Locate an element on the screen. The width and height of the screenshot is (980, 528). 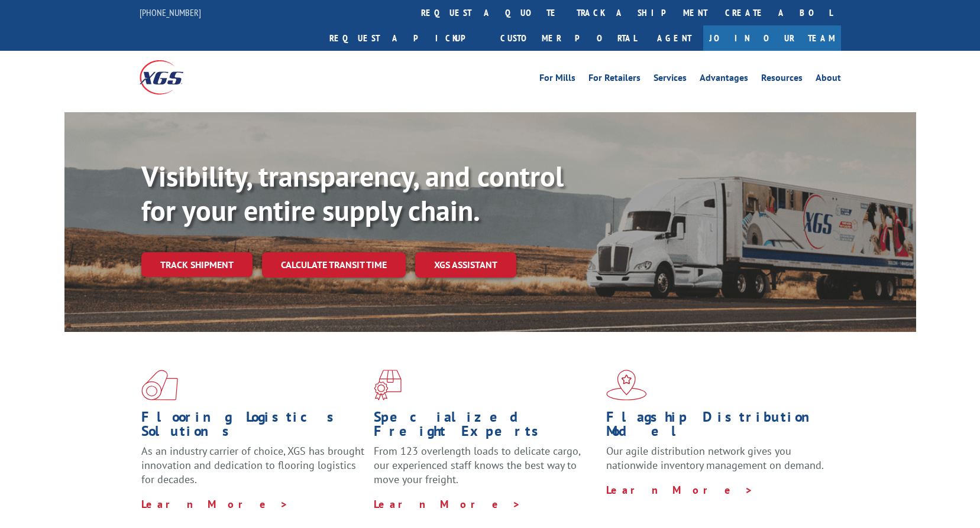
h1: Flooring Logistics Solutions is located at coordinates (253, 427).